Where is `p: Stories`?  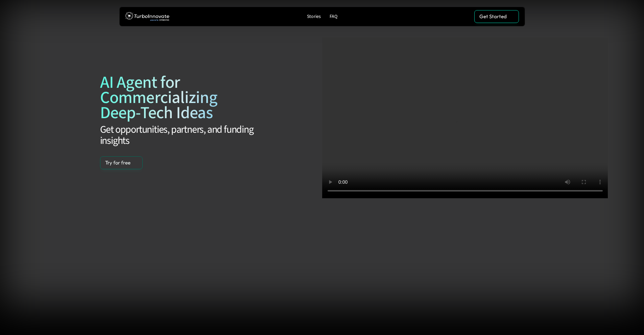 p: Stories is located at coordinates (314, 17).